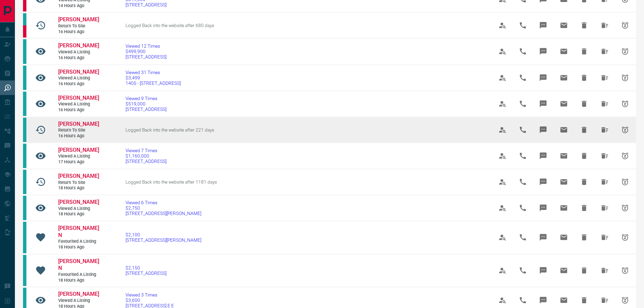 The image size is (644, 308). What do you see at coordinates (78, 162) in the screenshot?
I see `span: 17 hours ago` at bounding box center [78, 162].